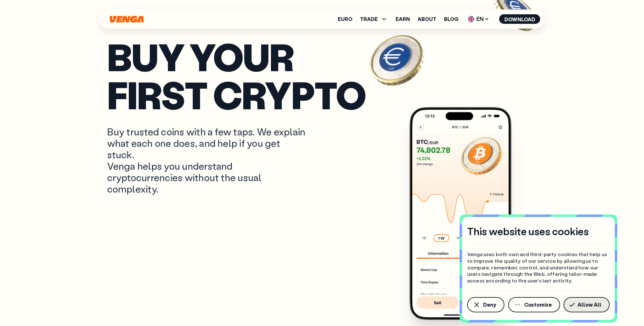 The height and width of the screenshot is (326, 644). Describe the element at coordinates (490, 305) in the screenshot. I see `span: Deny` at that location.